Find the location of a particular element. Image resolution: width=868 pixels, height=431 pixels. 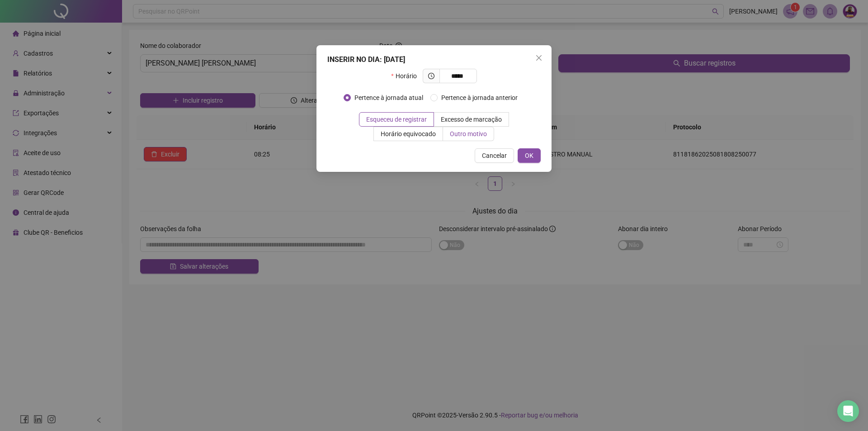

span: Excesso de marcação is located at coordinates (471, 120).